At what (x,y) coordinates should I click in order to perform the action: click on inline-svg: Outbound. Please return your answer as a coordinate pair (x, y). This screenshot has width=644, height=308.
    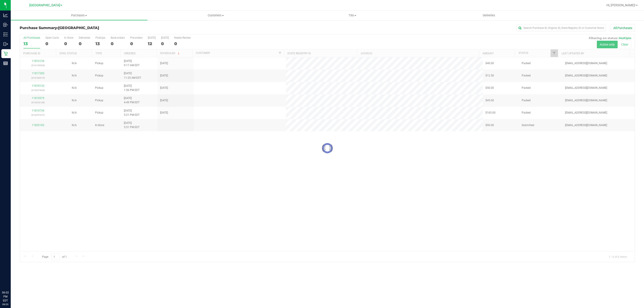
    Looking at the image, I should click on (6, 44).